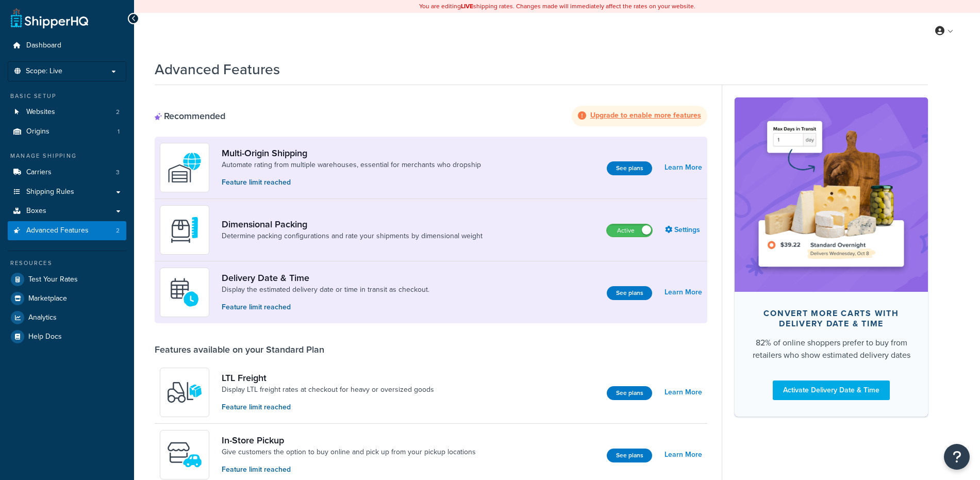 The image size is (980, 480). Describe the element at coordinates (348, 452) in the screenshot. I see `a: Give customers the option to buy online and pick up from your pickup locations` at that location.